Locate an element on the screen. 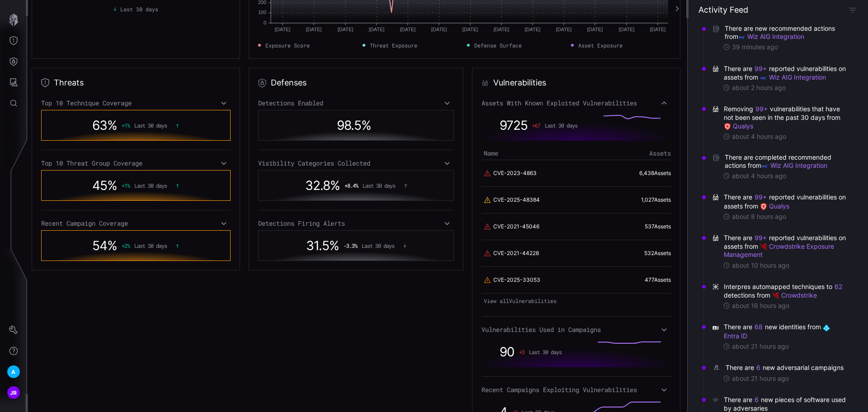  time: about 10 hours ago is located at coordinates (760, 265).